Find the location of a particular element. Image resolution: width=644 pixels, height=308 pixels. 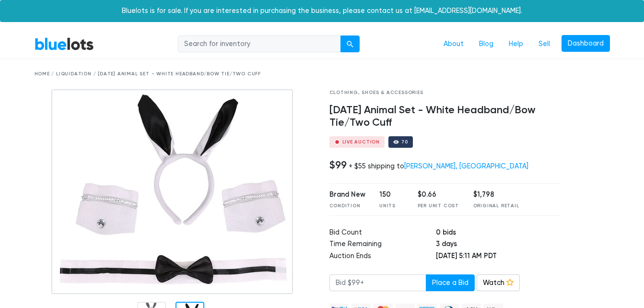

input: Bid $99+ is located at coordinates (378, 284).